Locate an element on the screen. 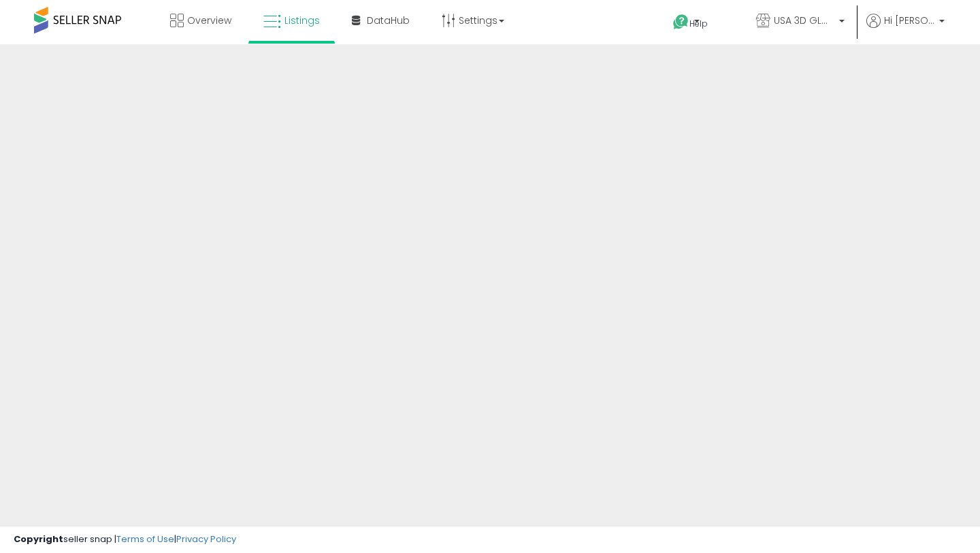  span: DataHub is located at coordinates (388, 20).